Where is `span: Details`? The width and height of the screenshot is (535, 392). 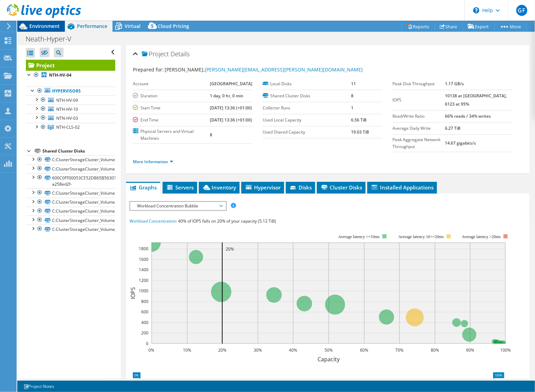 span: Details is located at coordinates (180, 54).